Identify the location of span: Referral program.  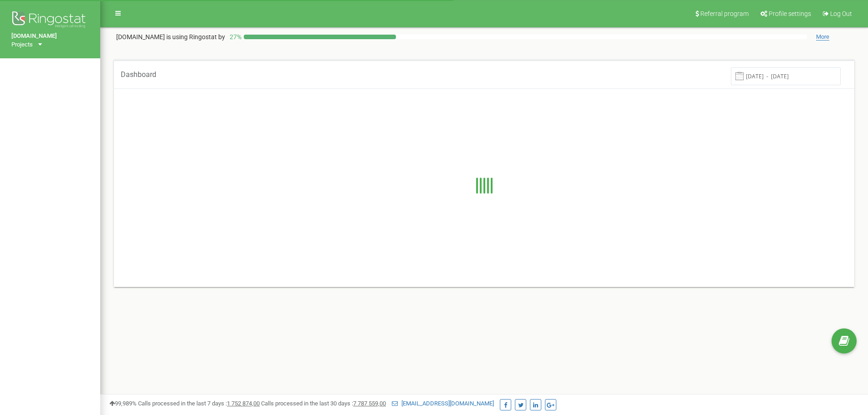
(725, 14).